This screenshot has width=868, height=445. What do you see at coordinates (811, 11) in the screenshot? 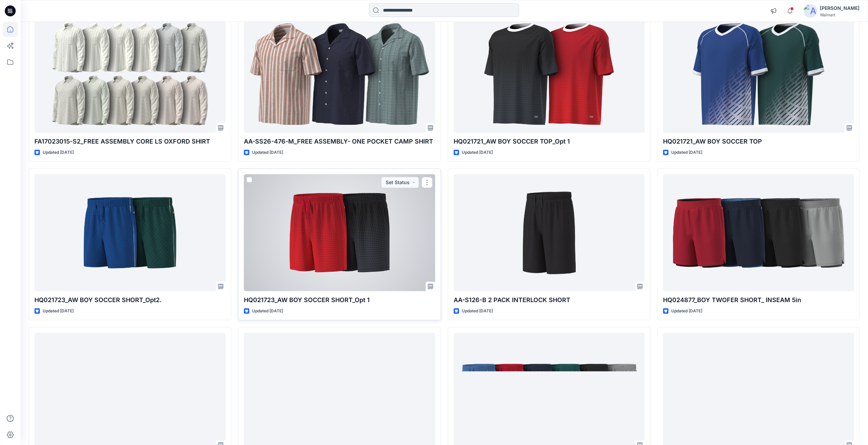
I see `img: avatar` at bounding box center [811, 11].